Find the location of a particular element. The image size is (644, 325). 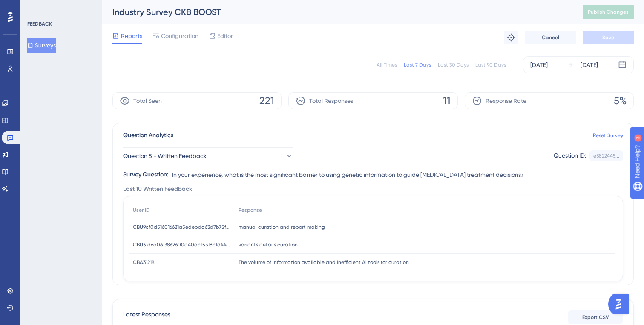

span: CBU31d6a0613862600d40acf5318c1d44957d3649679635c701f026fd4f502a4231 is located at coordinates (181, 244).